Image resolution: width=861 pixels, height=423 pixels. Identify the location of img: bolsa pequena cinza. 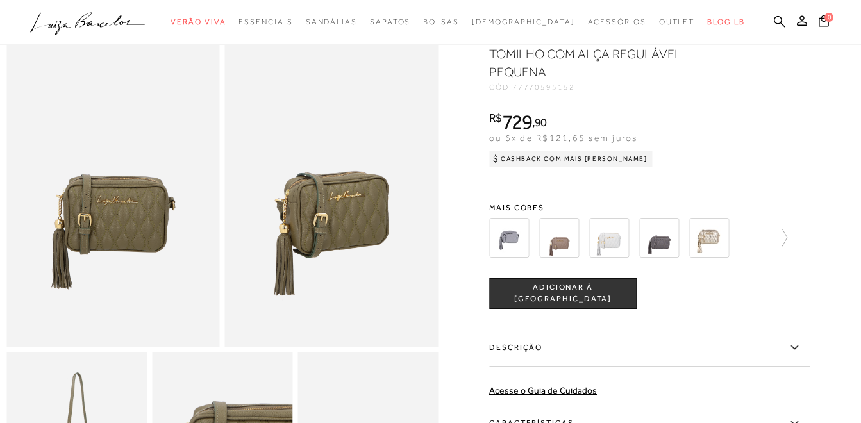
(509, 238).